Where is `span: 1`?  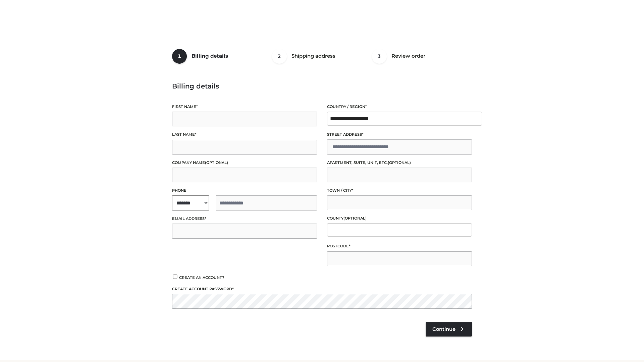
span: 1 is located at coordinates (180, 57).